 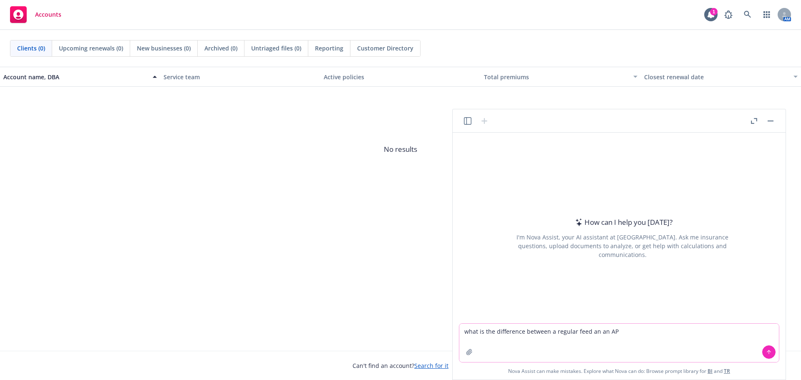 I want to click on div: Active policies, so click(x=401, y=77).